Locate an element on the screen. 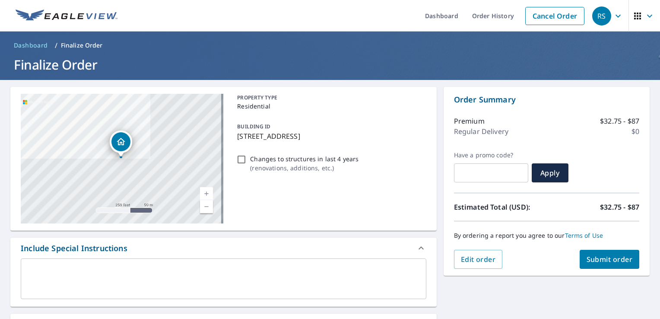 The image size is (660, 319). p: Finalize Order is located at coordinates (82, 45).